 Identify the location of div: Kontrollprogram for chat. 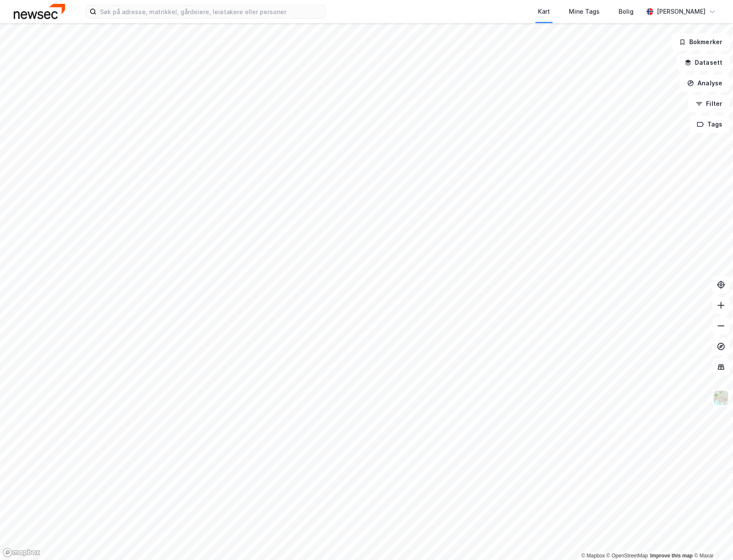
(712, 539).